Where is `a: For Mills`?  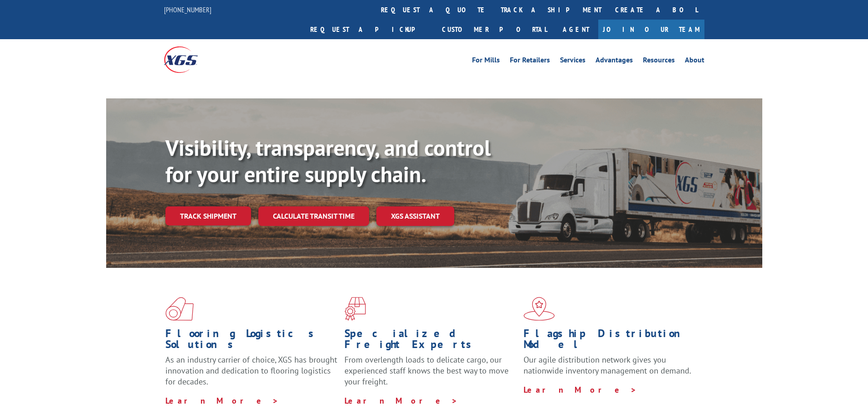
a: For Mills is located at coordinates (486, 61).